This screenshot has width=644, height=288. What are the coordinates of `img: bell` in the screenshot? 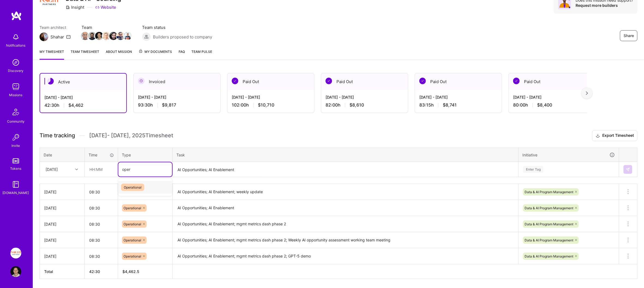 It's located at (16, 37).